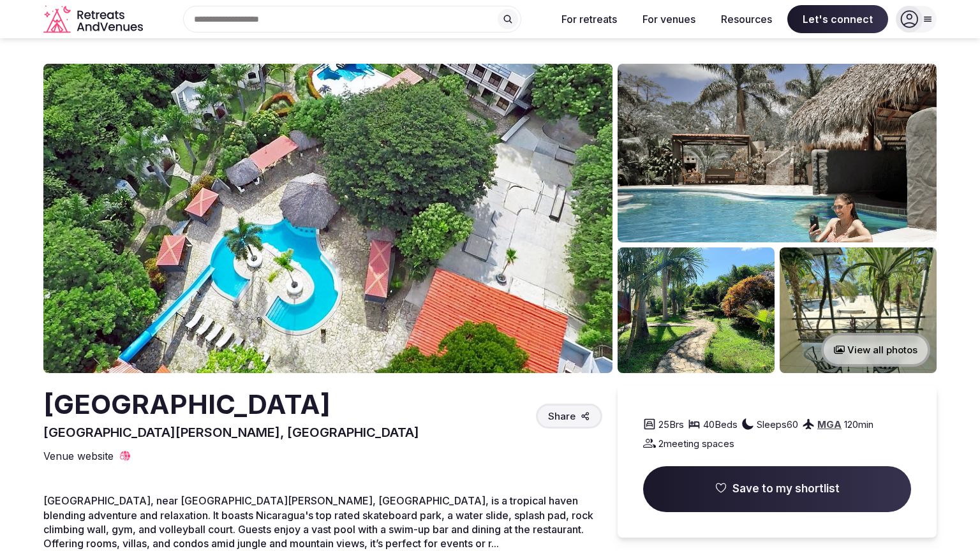  Describe the element at coordinates (720, 424) in the screenshot. I see `span: 40 Beds` at that location.